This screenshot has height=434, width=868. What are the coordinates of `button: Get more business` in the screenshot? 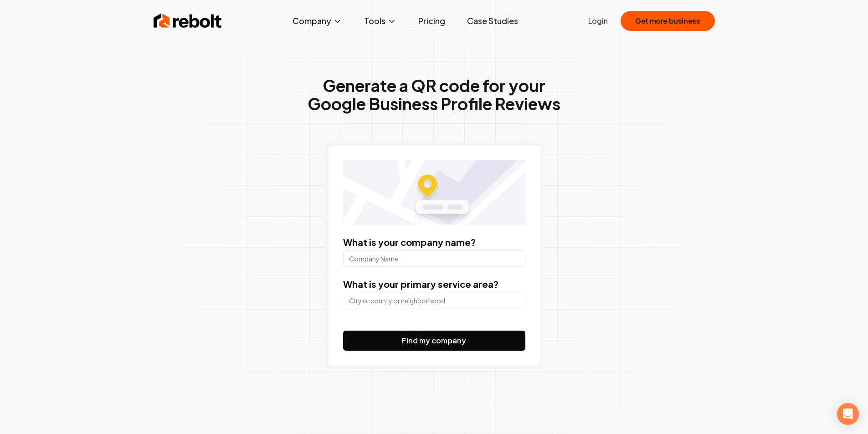 It's located at (667, 21).